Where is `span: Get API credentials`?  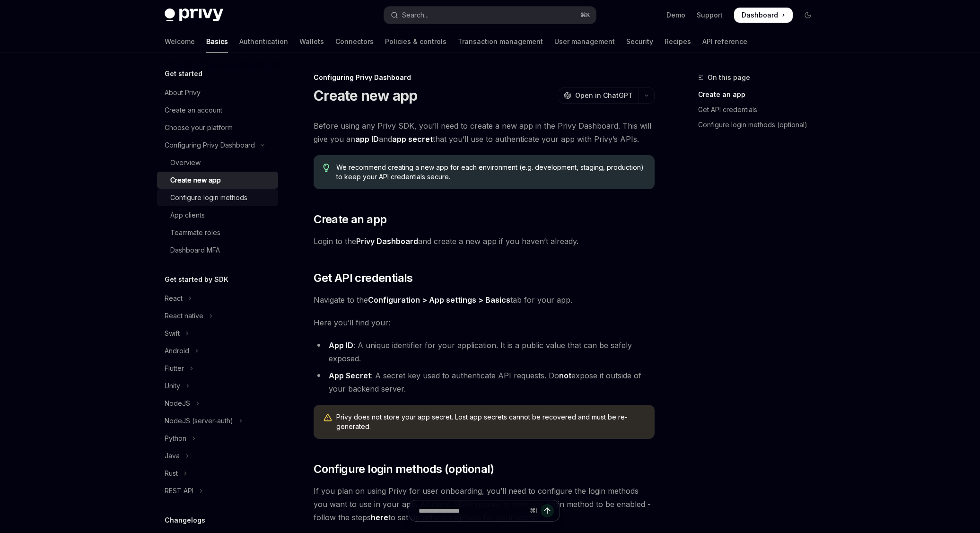 span: Get API credentials is located at coordinates (363, 278).